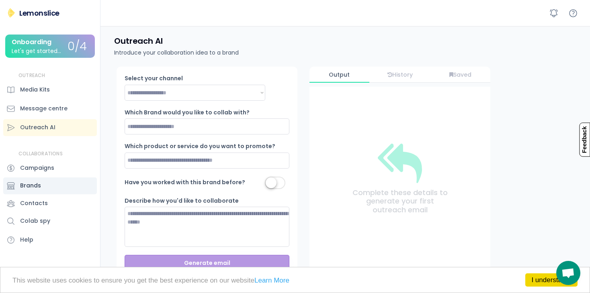 The height and width of the screenshot is (293, 590). I want to click on div: 0/4, so click(77, 47).